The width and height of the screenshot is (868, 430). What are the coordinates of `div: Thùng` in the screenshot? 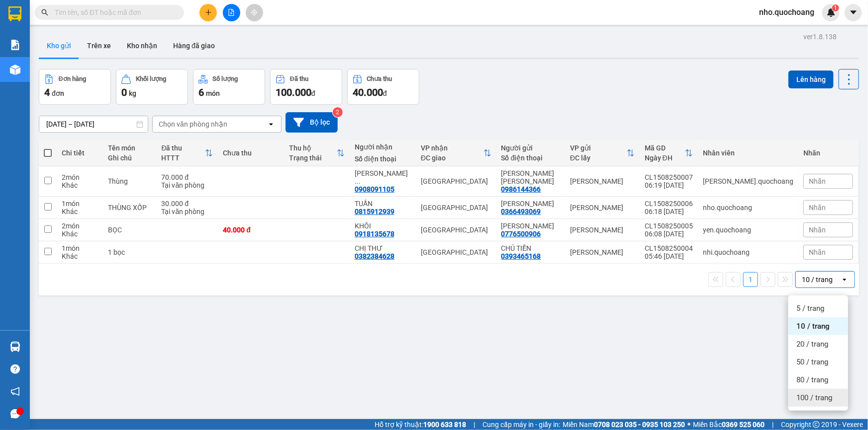 It's located at (129, 181).